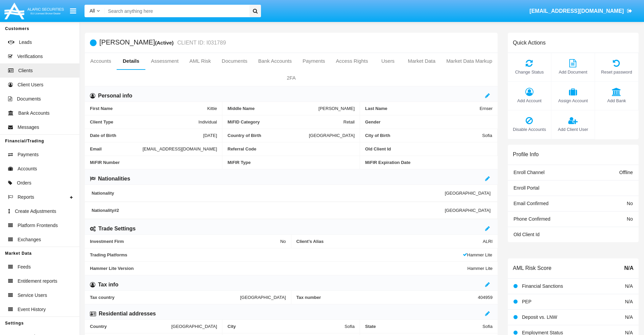 This screenshot has width=644, height=335. I want to click on h6: Profile Info, so click(526, 155).